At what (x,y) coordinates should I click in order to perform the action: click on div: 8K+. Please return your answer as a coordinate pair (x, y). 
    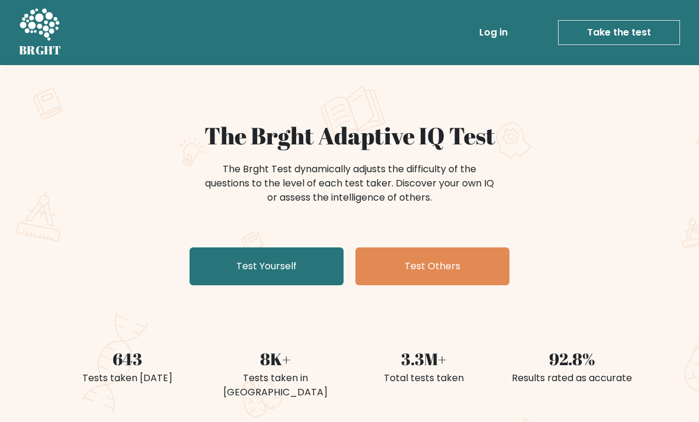
    Looking at the image, I should click on (275, 359).